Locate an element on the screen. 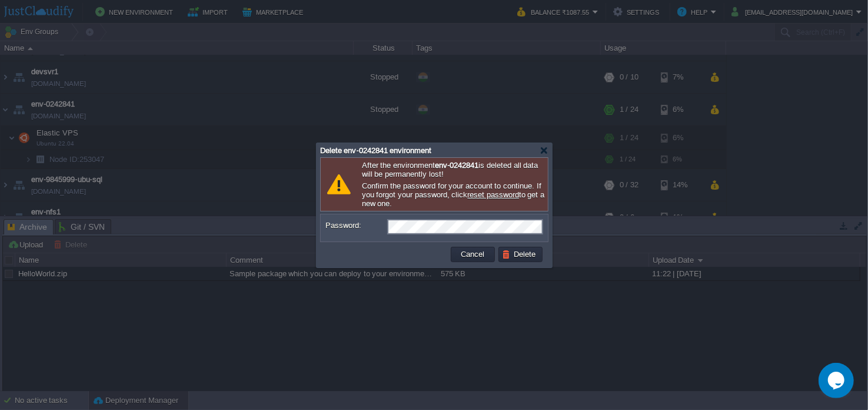  button: Delete is located at coordinates (521, 255).